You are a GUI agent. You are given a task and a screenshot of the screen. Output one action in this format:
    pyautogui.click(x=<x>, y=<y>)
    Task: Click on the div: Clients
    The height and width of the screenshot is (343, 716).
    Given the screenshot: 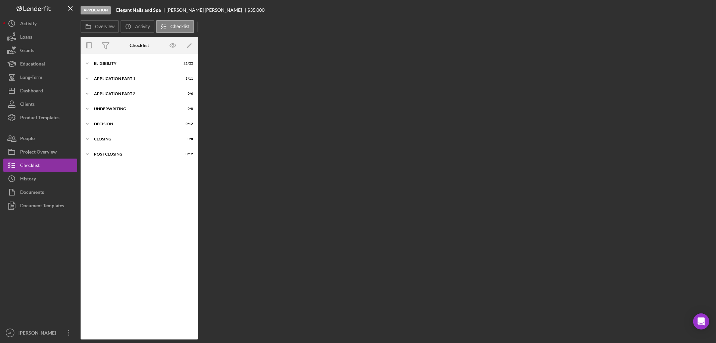 What is the action you would take?
    pyautogui.click(x=27, y=105)
    